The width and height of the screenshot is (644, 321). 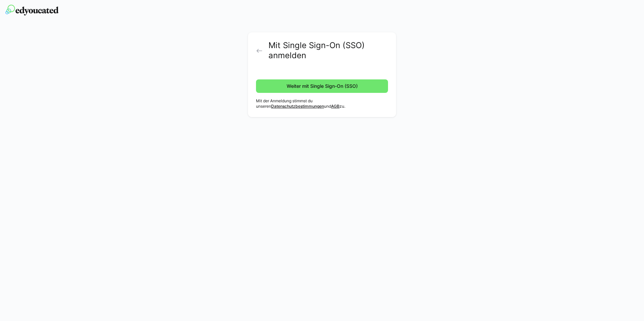 I want to click on a: AGB, so click(x=335, y=106).